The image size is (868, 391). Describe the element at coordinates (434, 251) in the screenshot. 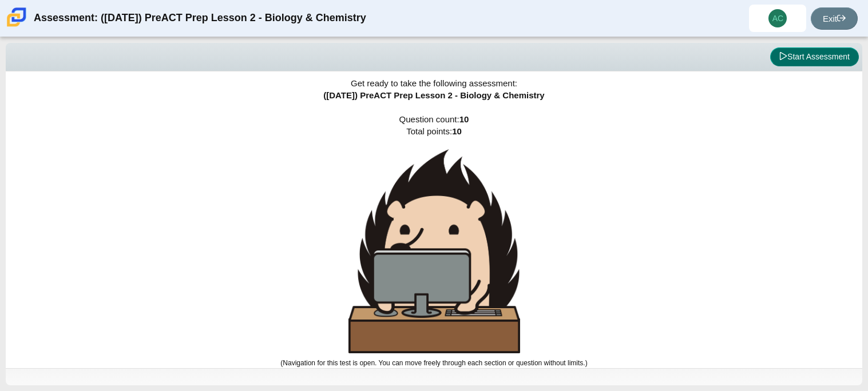

I see `img: hedgehog-behind-computer-large.png` at that location.